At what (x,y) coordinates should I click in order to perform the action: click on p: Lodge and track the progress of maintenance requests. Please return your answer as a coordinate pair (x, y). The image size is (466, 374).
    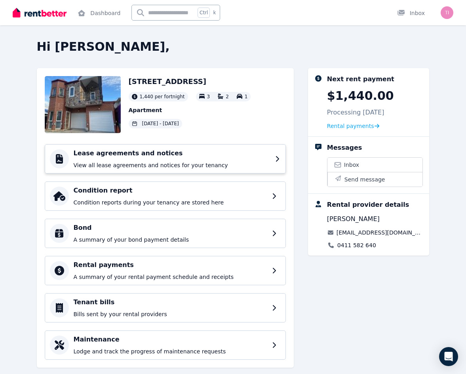
    Looking at the image, I should click on (170, 351).